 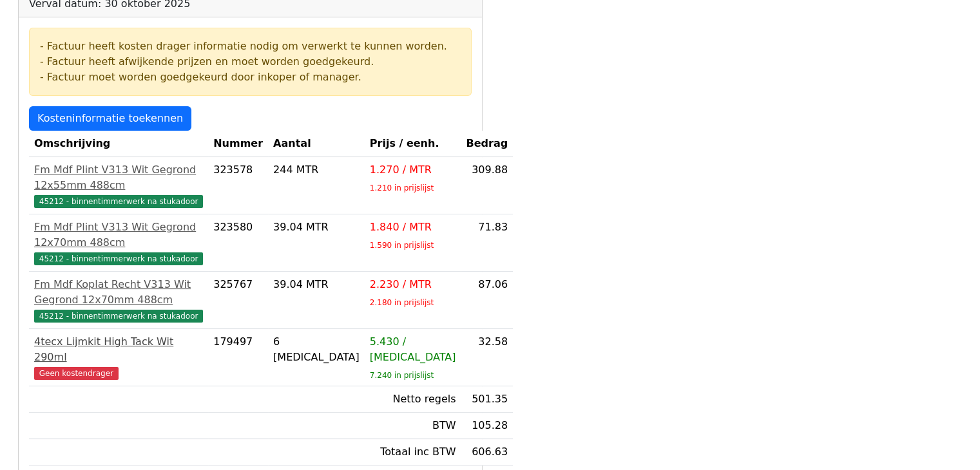 What do you see at coordinates (487, 426) in the screenshot?
I see `td: 105.28` at bounding box center [487, 426].